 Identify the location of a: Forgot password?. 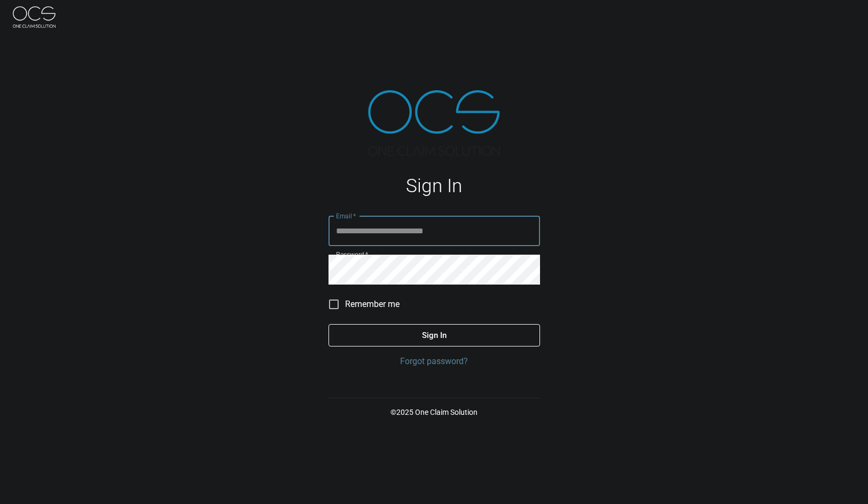
(434, 362).